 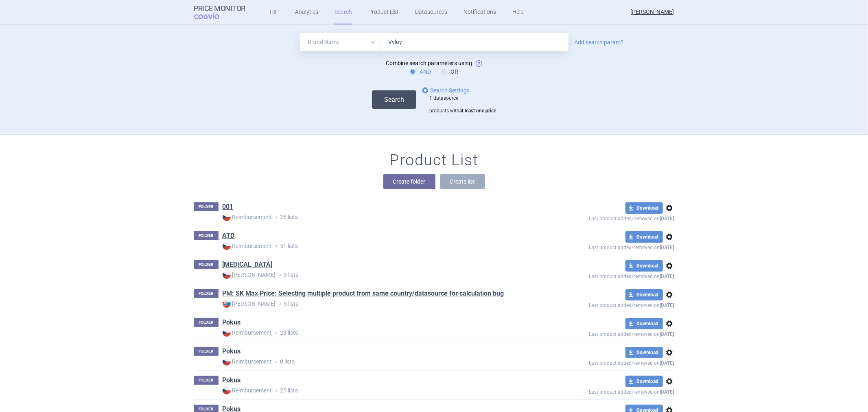 I want to click on button: Create list, so click(x=463, y=182).